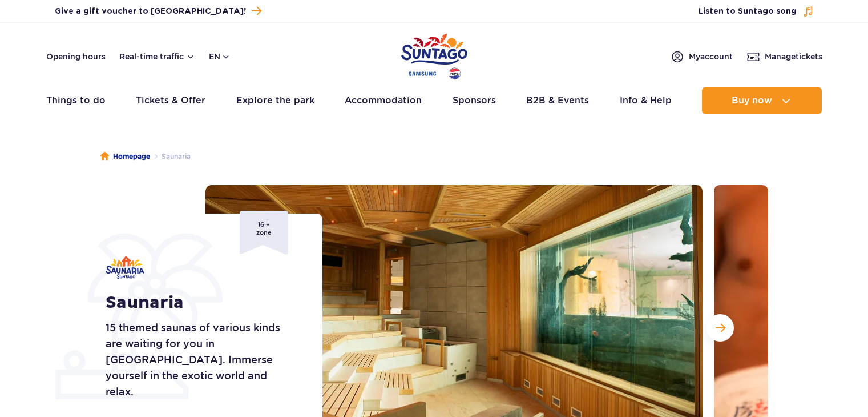  What do you see at coordinates (558, 100) in the screenshot?
I see `a: B2B & Events` at bounding box center [558, 100].